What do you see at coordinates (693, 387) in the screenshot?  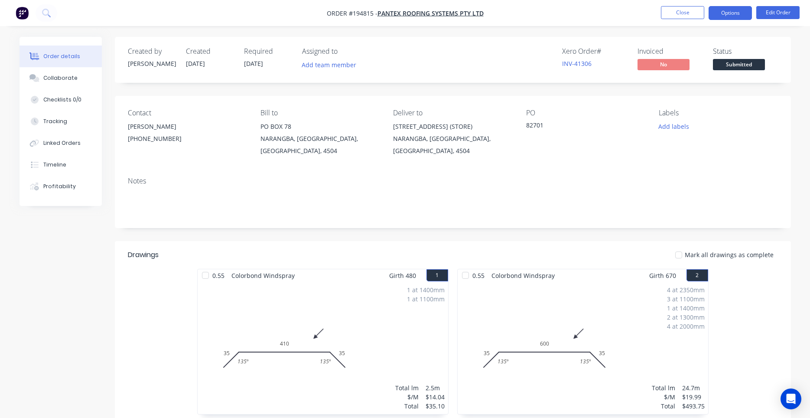 I see `div: 24.7m` at bounding box center [693, 387].